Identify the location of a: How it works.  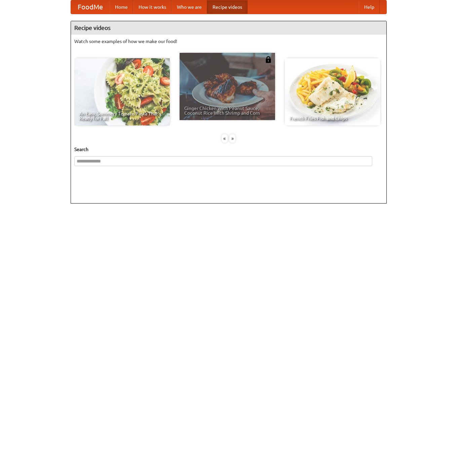
(152, 7).